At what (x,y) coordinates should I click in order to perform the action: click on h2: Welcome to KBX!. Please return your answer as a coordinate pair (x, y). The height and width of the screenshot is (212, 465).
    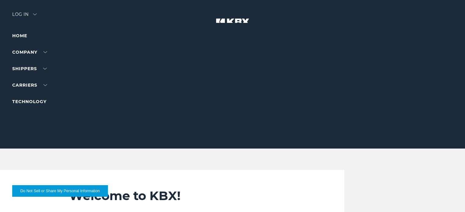
    Looking at the image, I should click on (194, 196).